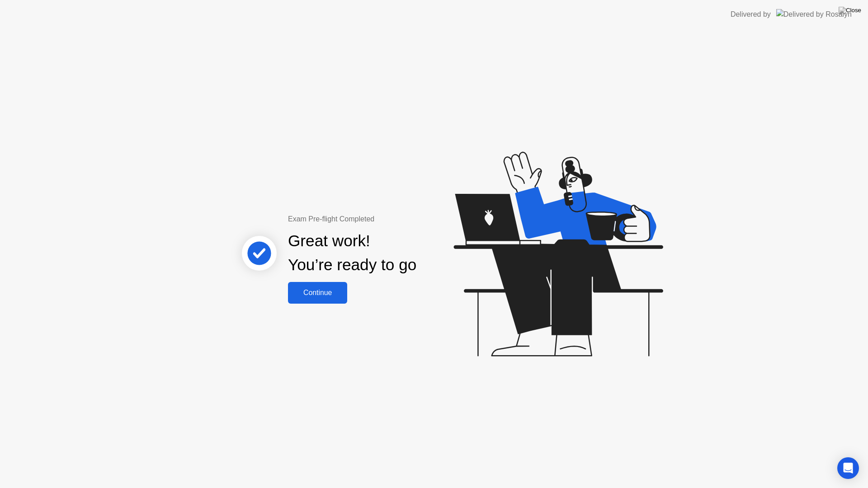 The image size is (868, 488). I want to click on div: Exam Pre-flight Completed, so click(381, 219).